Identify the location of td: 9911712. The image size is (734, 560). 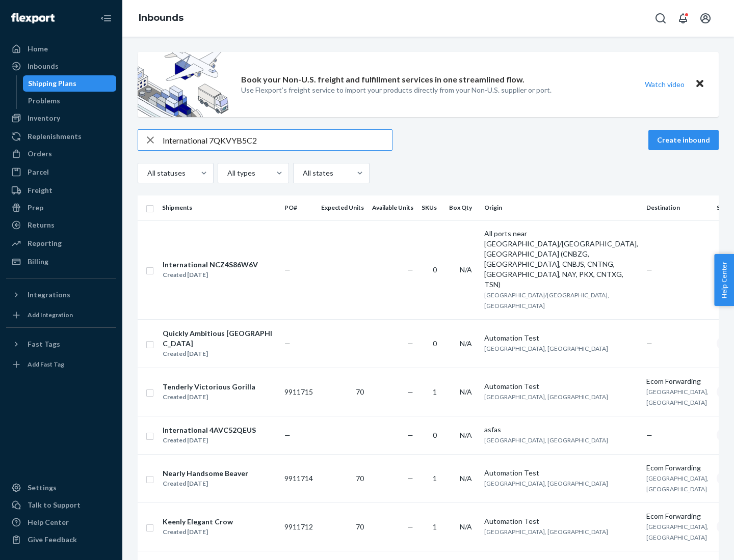
(299, 526).